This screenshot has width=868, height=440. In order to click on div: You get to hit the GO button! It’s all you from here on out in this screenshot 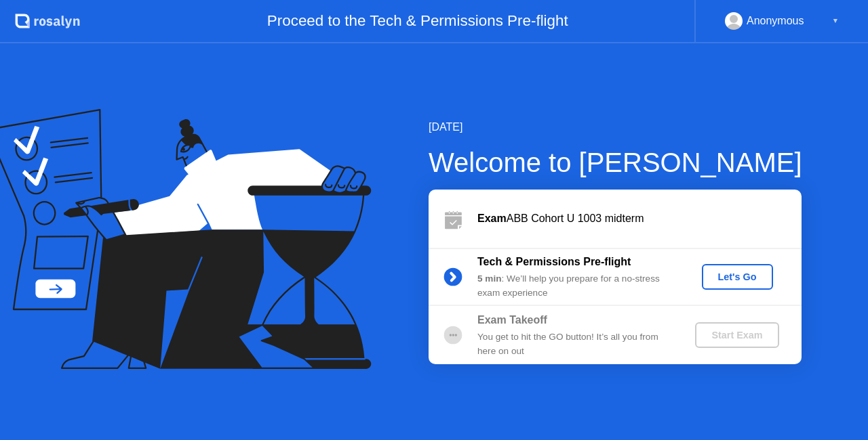, I will do `click(575, 344)`.